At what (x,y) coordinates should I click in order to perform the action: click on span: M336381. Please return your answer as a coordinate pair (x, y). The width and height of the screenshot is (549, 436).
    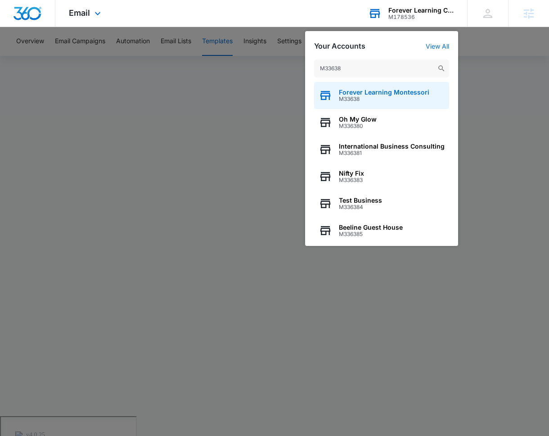
    Looking at the image, I should click on (392, 153).